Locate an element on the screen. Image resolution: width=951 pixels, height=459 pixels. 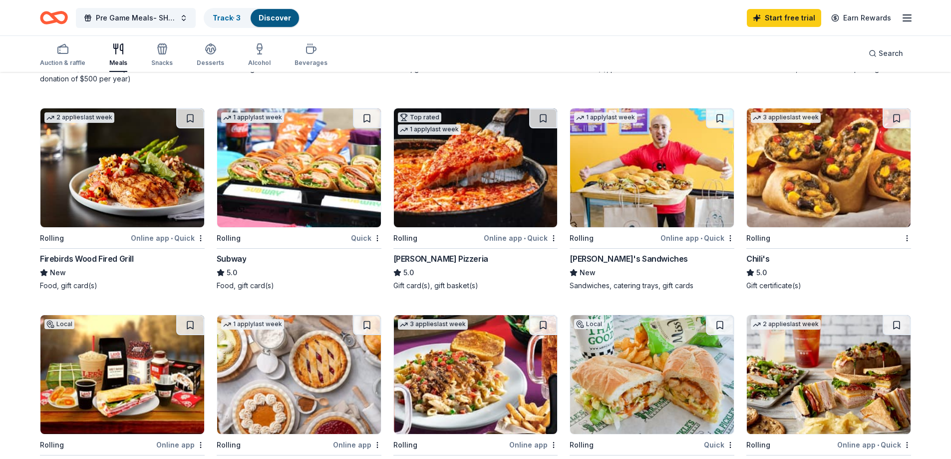
img: Image for Lee's Sandwiches is located at coordinates (122, 374).